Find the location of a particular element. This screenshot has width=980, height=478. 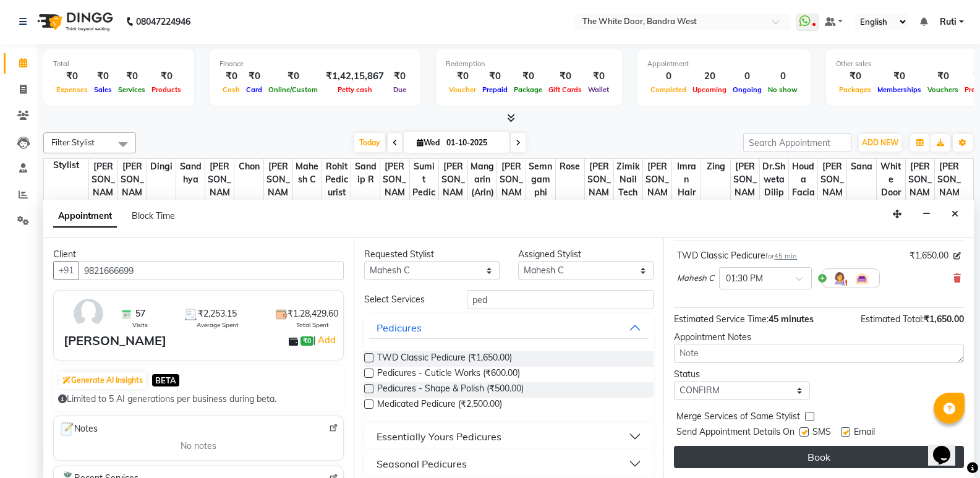

span: Visits is located at coordinates (140, 325).